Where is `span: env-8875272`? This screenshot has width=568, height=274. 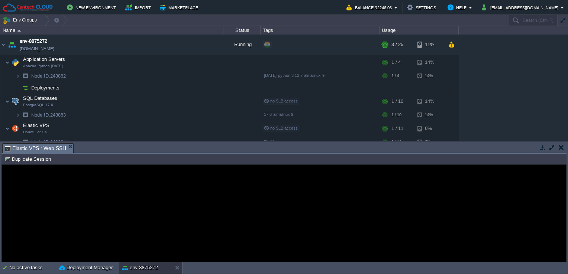 span: env-8875272 is located at coordinates (33, 41).